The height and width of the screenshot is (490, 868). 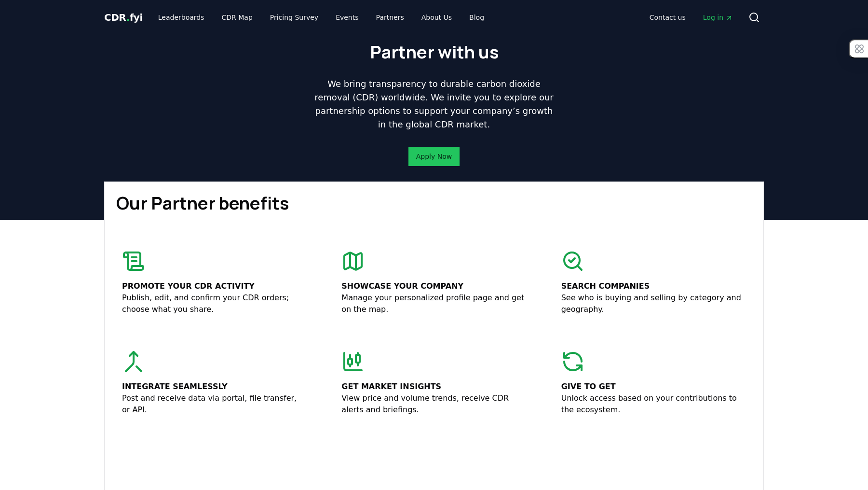 What do you see at coordinates (123, 17) in the screenshot?
I see `a: CDR.fyi` at bounding box center [123, 17].